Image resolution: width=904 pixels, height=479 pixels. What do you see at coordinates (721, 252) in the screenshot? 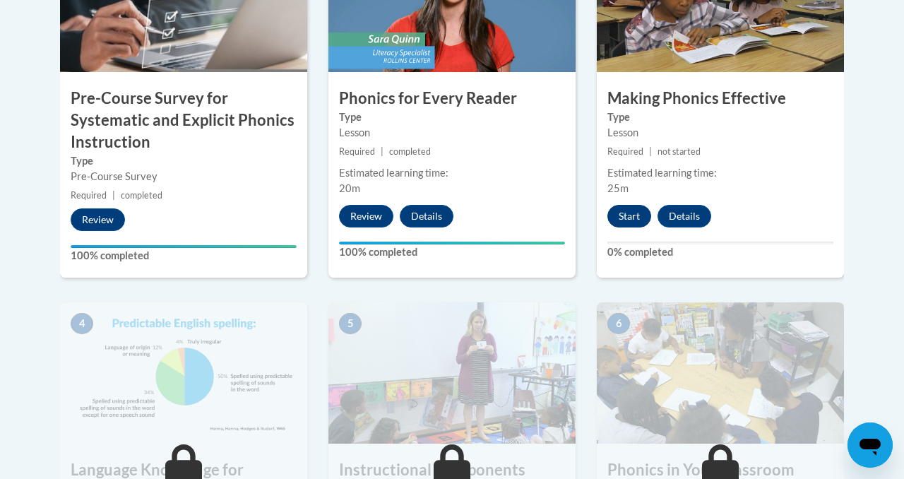
I see `label: 0% completed` at bounding box center [721, 252].